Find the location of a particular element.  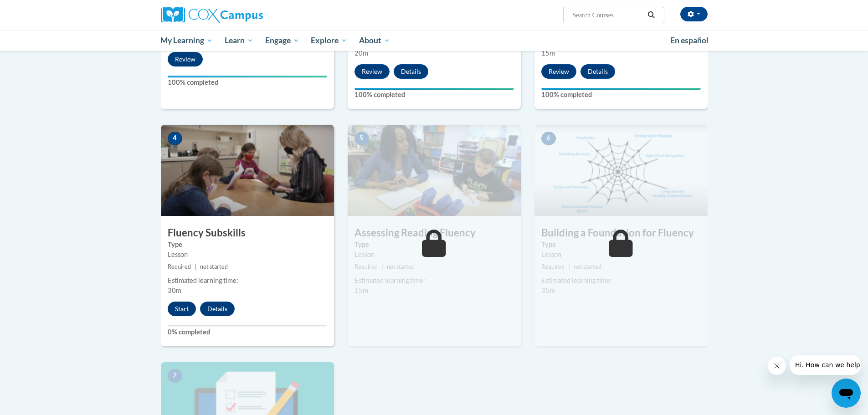

span: Hi. How can we help? is located at coordinates (40, 10).